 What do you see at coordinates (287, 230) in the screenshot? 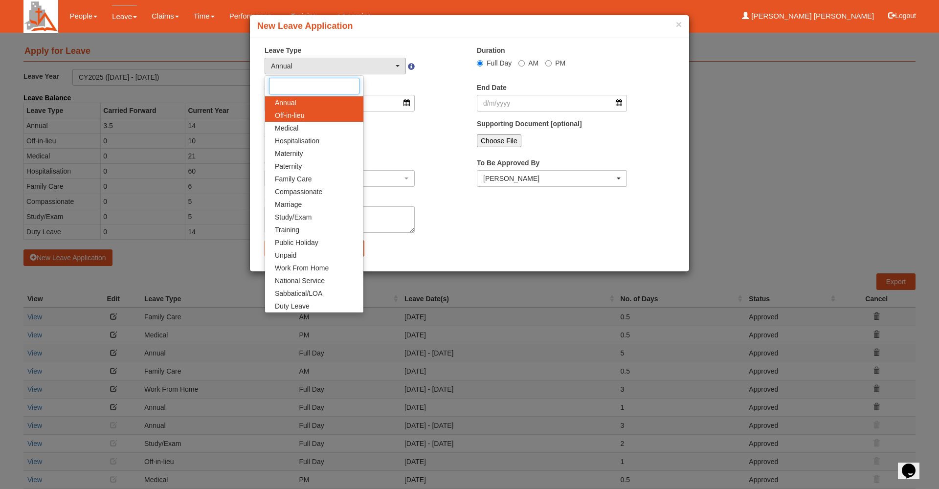
I see `span: Training` at bounding box center [287, 230].